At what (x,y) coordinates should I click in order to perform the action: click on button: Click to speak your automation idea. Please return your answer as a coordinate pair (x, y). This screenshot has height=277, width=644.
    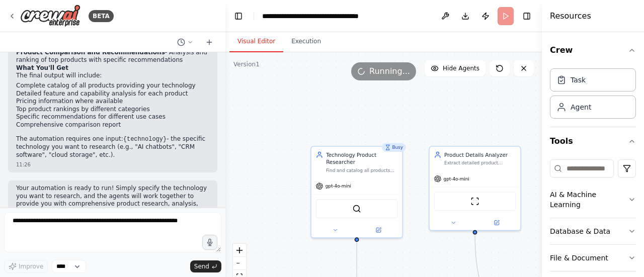
    Looking at the image, I should click on (210, 242).